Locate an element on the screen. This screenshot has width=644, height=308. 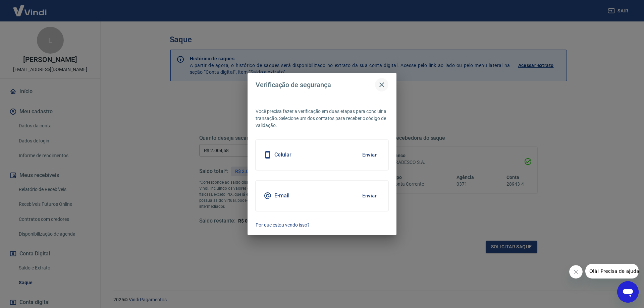
p: Você precisa fazer a verificação em duas etapas para concluir a transação. Selecione um dos conta... is located at coordinates (322, 118).